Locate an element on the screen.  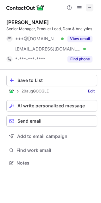
button: Find work email is located at coordinates (52, 150).